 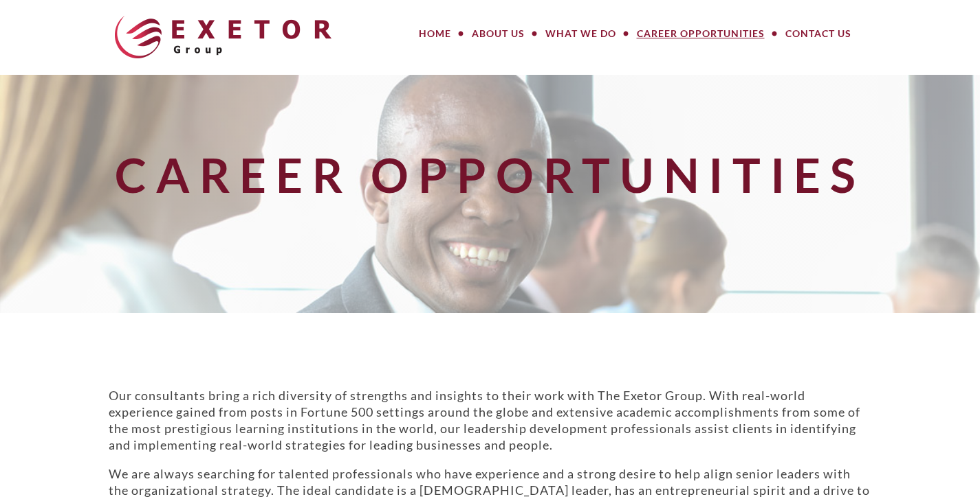 I want to click on img: The Exetor Group, so click(x=223, y=37).